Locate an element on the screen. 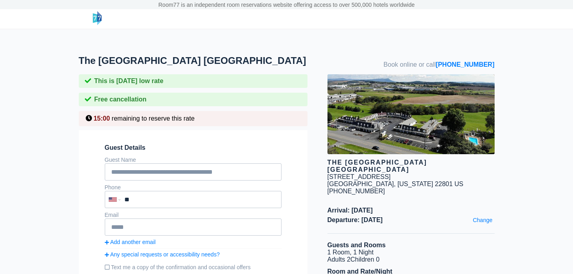 Image resolution: width=573 pixels, height=274 pixels. div: Free cancellation is located at coordinates (193, 100).